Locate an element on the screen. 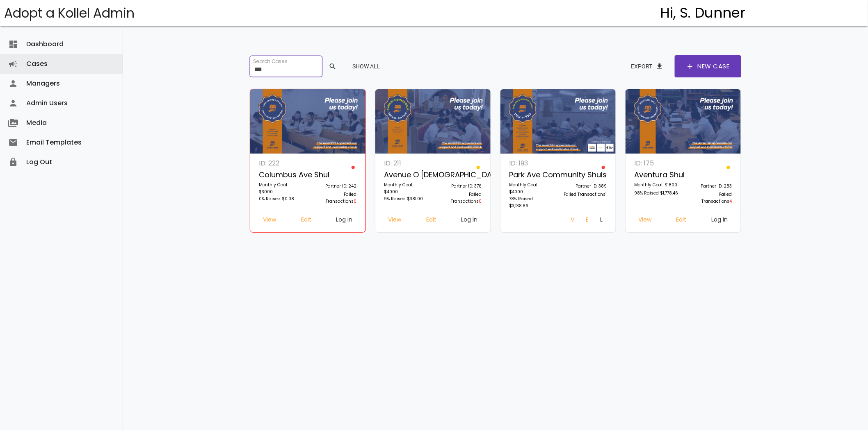  i: lock is located at coordinates (14, 163).